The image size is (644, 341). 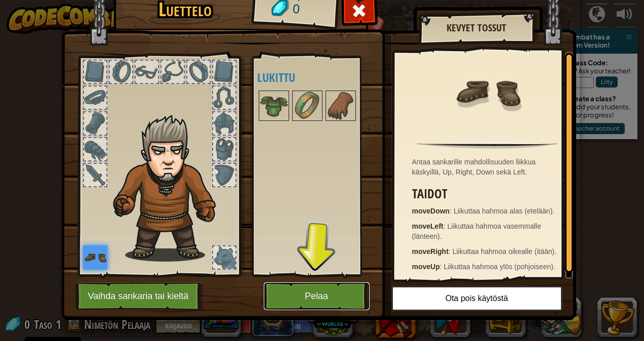 What do you see at coordinates (426, 267) in the screenshot?
I see `strong: moveUp` at bounding box center [426, 267].